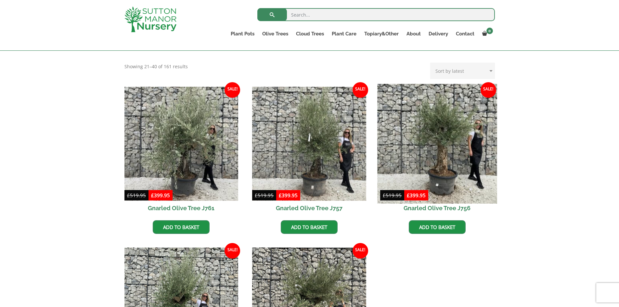 The height and width of the screenshot is (307, 619). Describe the element at coordinates (310, 34) in the screenshot. I see `a: Cloud Trees` at that location.